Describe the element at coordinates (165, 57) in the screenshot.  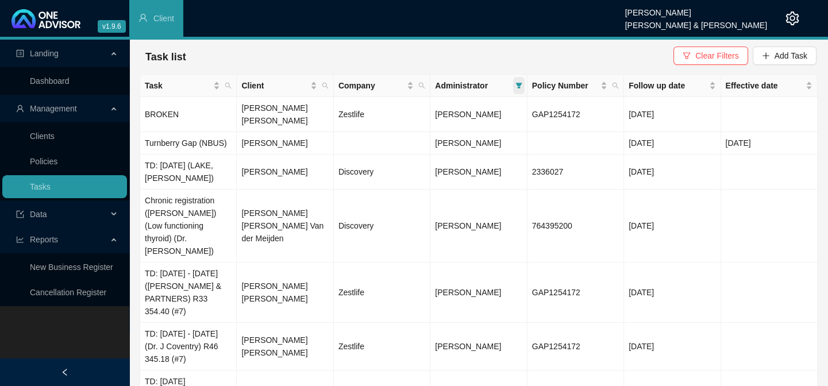
I see `span: Task list` at that location.